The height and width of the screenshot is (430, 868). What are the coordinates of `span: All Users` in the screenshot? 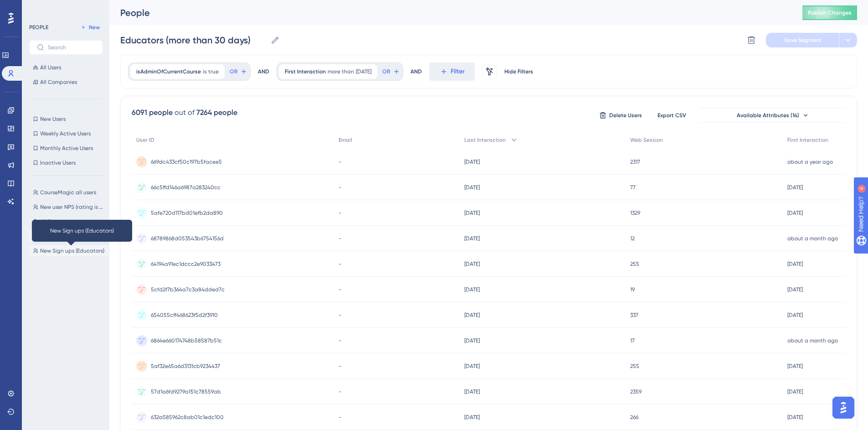 It's located at (51, 67).